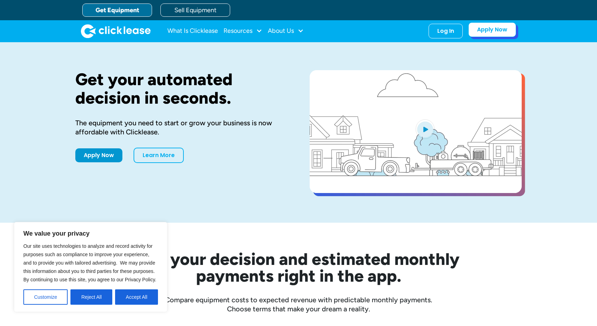 The width and height of the screenshot is (597, 326). What do you see at coordinates (116, 31) in the screenshot?
I see `a: home` at bounding box center [116, 31].